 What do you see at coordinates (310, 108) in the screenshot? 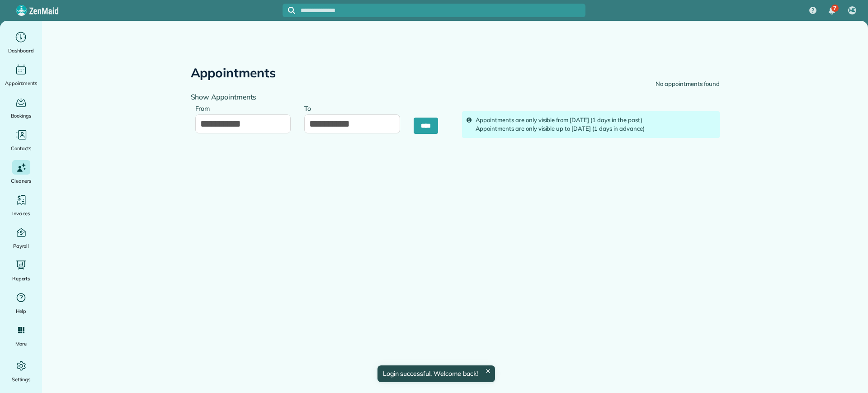
I see `label: To` at bounding box center [310, 108].